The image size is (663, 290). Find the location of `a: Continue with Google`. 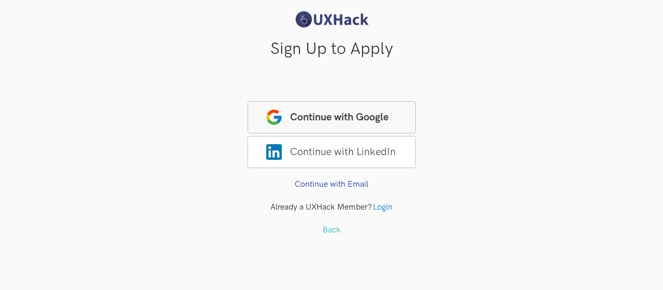

a: Continue with Google is located at coordinates (332, 122).